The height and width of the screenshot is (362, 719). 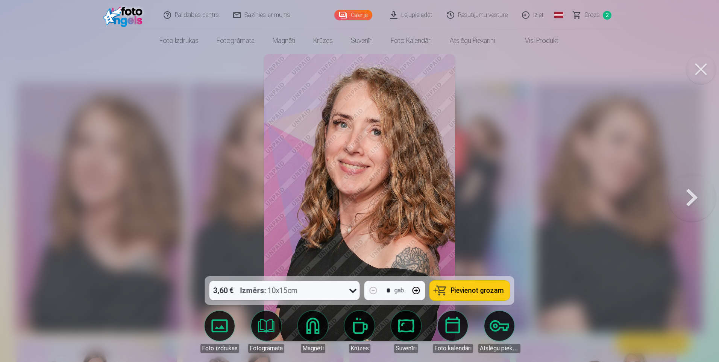 What do you see at coordinates (477, 290) in the screenshot?
I see `span: Pievienot grozam` at bounding box center [477, 290].